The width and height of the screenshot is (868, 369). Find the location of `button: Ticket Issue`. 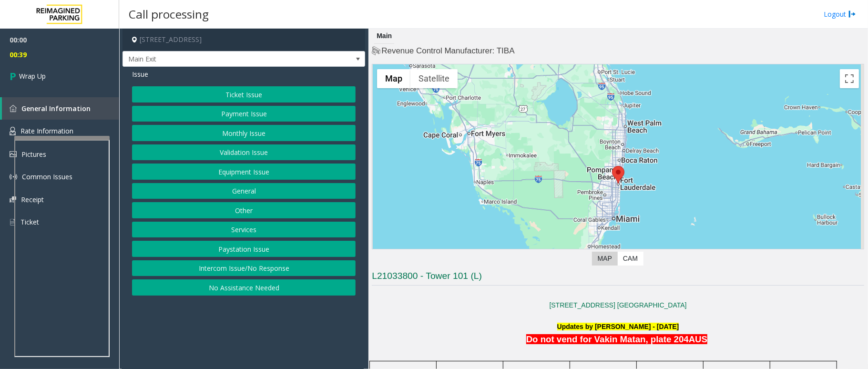

button: Ticket Issue is located at coordinates (244, 94).